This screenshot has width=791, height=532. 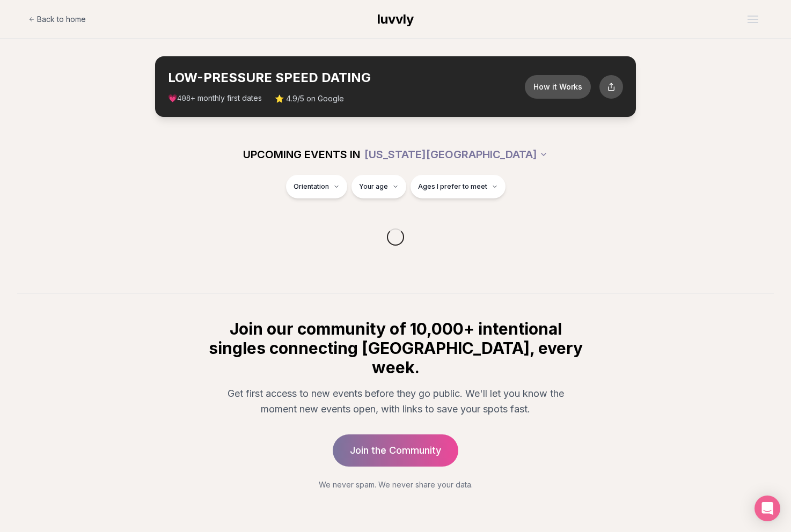 I want to click on span: 408, so click(x=184, y=99).